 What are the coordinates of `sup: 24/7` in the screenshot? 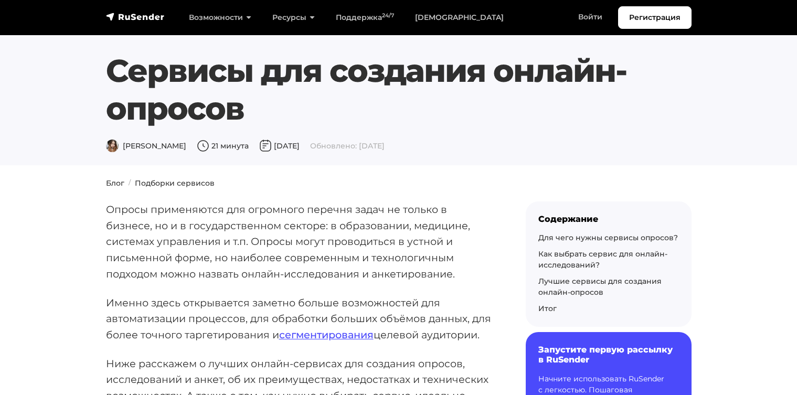 It's located at (388, 15).